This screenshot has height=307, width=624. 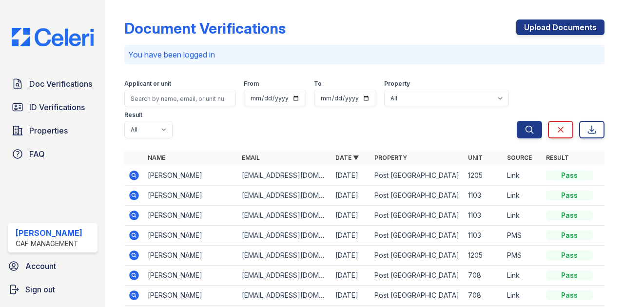 What do you see at coordinates (40, 290) in the screenshot?
I see `span: Sign out` at bounding box center [40, 290].